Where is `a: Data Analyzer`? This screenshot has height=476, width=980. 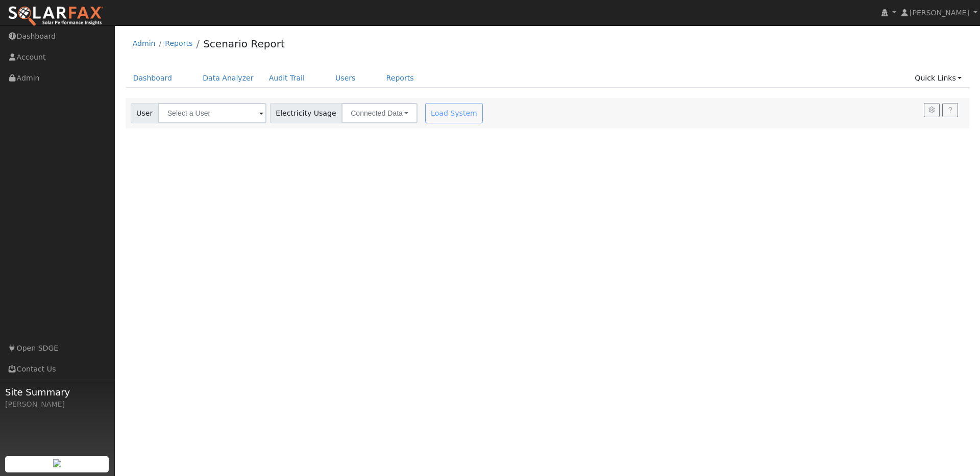
a: Data Analyzer is located at coordinates (228, 78).